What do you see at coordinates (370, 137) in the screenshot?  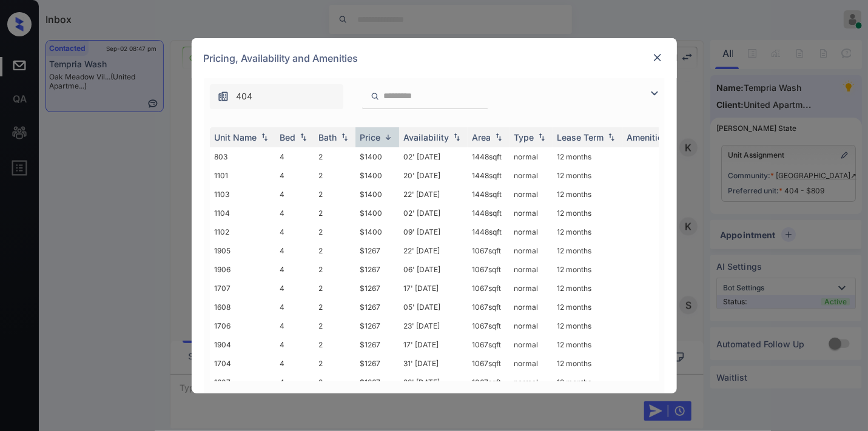 I see `div: Price` at bounding box center [370, 137].